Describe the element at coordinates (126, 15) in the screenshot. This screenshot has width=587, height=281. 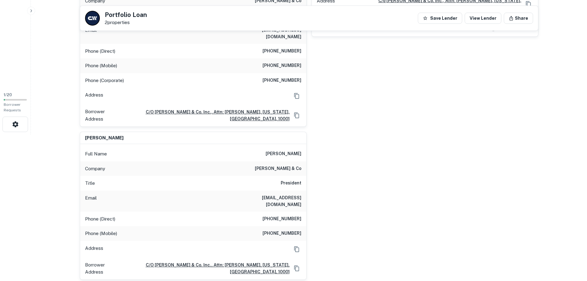
I see `h5: Portfolio Loan` at that location.